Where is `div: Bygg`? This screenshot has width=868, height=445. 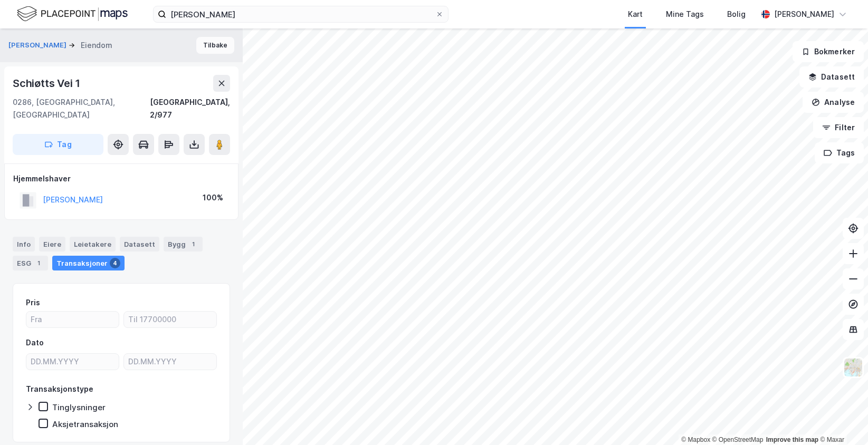
div: Bygg is located at coordinates (183, 245).